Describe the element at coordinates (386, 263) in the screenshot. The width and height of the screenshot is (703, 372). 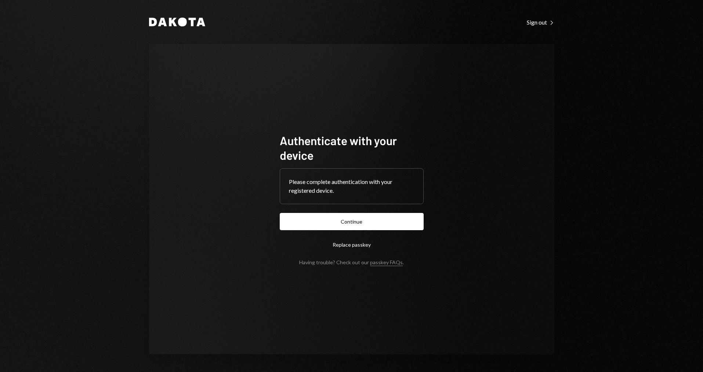
I see `a: passkey FAQs` at that location.